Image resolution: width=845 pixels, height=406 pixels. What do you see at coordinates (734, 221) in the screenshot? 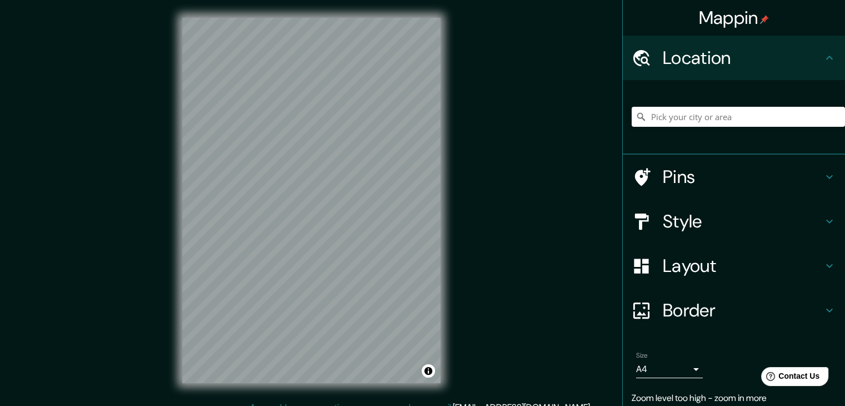
I see `div: Style` at bounding box center [734, 221].